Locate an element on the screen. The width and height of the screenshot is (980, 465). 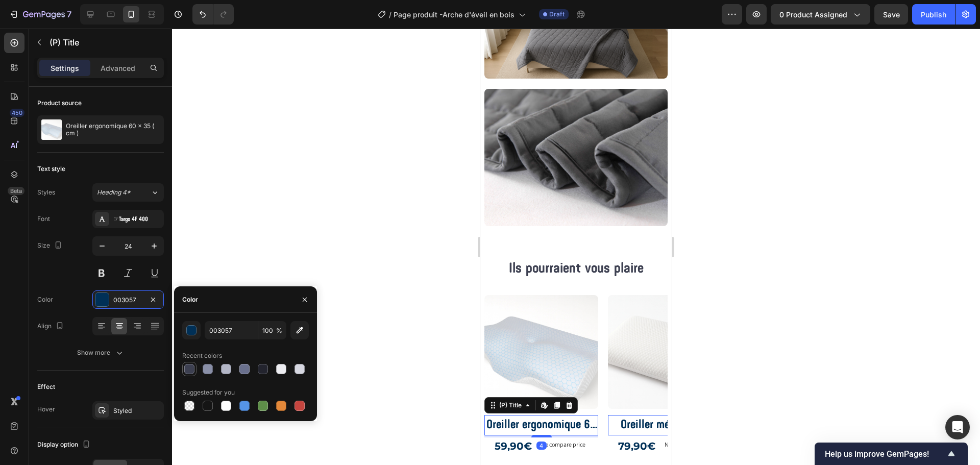
div: Open Intercom Messenger is located at coordinates (957, 427).